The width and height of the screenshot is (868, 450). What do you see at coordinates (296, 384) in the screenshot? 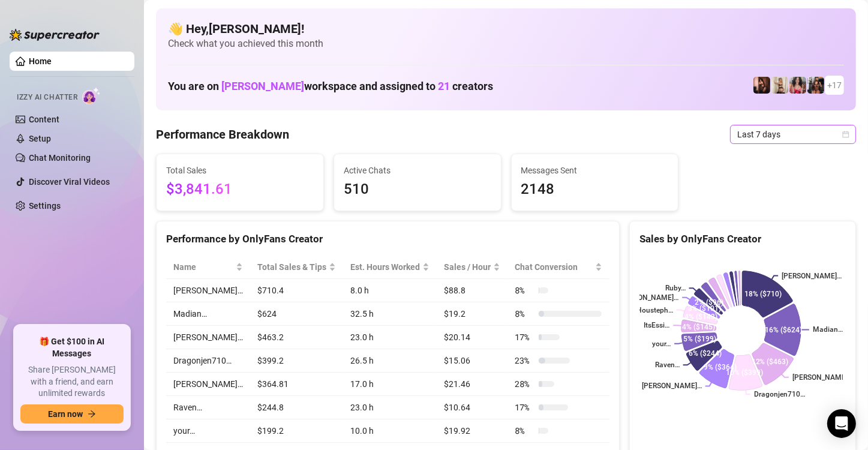
I see `td: $364.81` at bounding box center [296, 384].